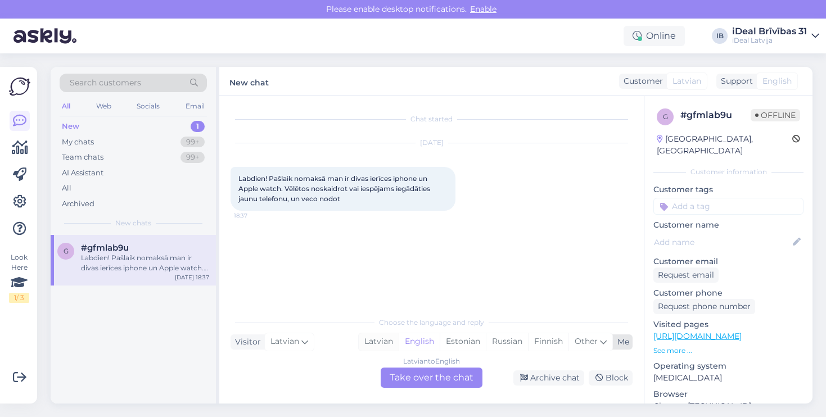 This screenshot has width=826, height=417. What do you see at coordinates (729, 394) in the screenshot?
I see `p: Browser` at bounding box center [729, 394].